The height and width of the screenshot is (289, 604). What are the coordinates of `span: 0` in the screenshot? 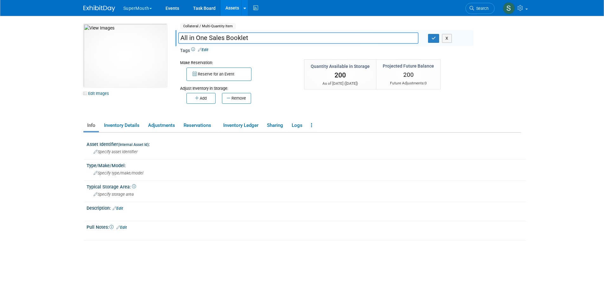 It's located at (425, 83).